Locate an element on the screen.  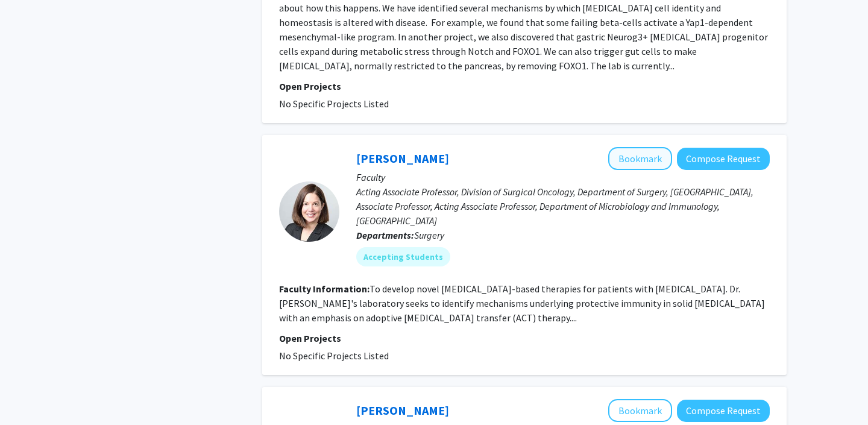
p: Acting Associate Professor, Division of Surgical Oncology, Department of Surgery, [GEOGRAPHIC_DAT... is located at coordinates (563, 206).